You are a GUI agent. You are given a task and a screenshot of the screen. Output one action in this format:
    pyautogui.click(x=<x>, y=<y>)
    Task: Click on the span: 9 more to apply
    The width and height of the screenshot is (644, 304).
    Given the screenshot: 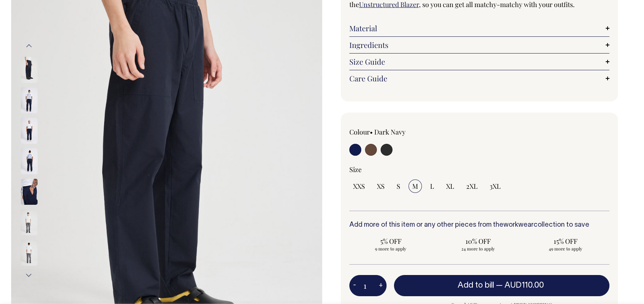 What is the action you would take?
    pyautogui.click(x=391, y=249)
    